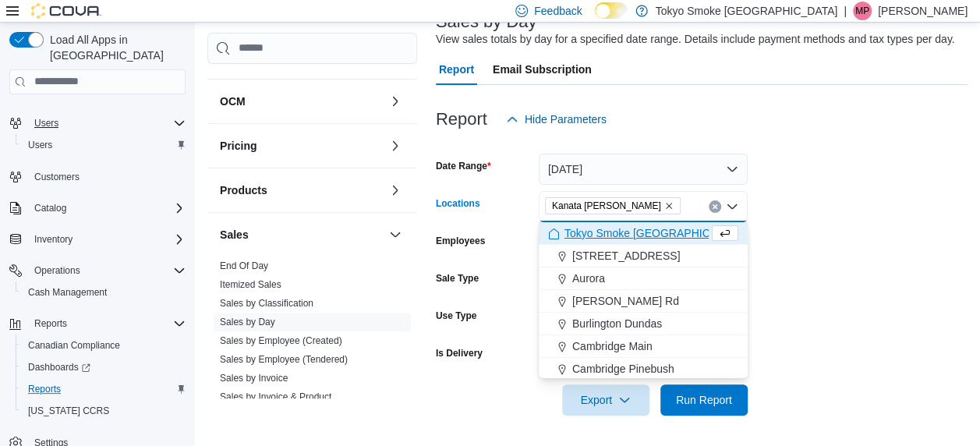 The height and width of the screenshot is (446, 980). Describe the element at coordinates (234, 235) in the screenshot. I see `h3: Sales` at that location.